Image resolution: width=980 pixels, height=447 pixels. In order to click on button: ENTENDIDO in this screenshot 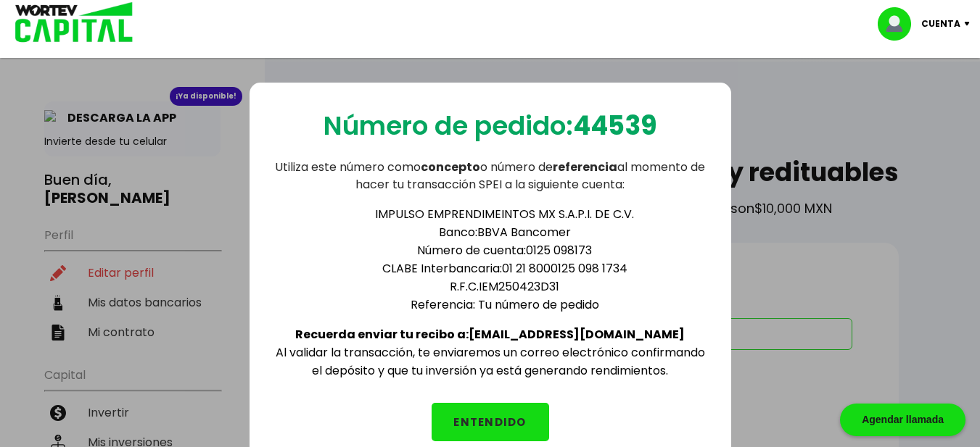, I will do `click(490, 422)`.